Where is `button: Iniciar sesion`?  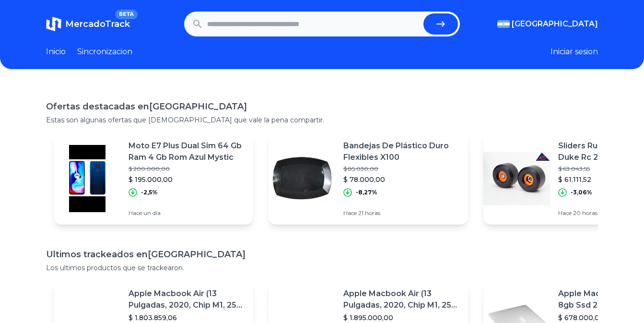
button: Iniciar sesion is located at coordinates (574, 52).